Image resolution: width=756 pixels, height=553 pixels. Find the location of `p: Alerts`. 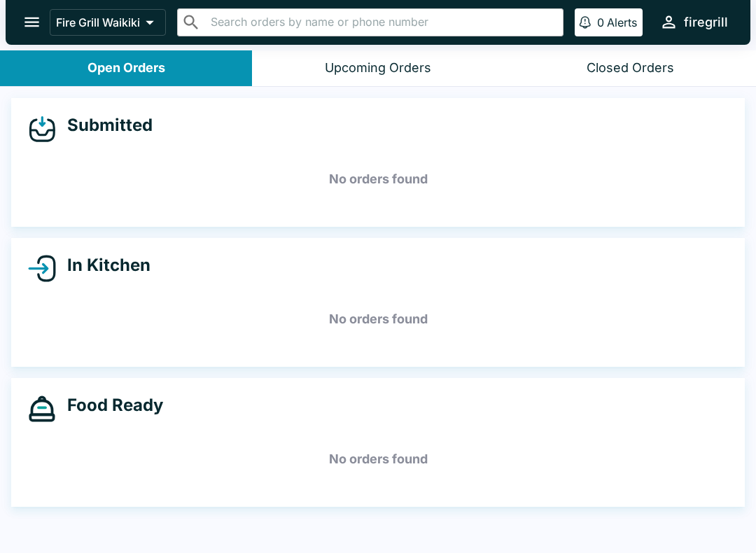

p: Alerts is located at coordinates (622, 23).